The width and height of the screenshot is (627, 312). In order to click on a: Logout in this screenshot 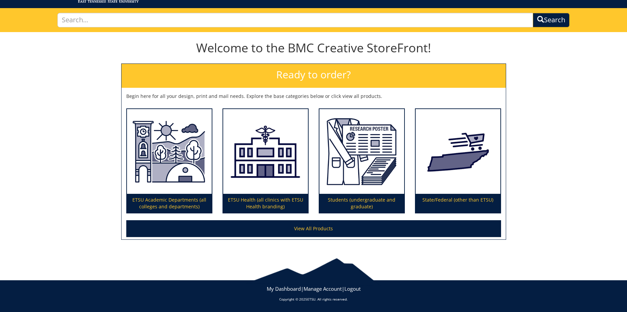, I will do `click(353, 289)`.